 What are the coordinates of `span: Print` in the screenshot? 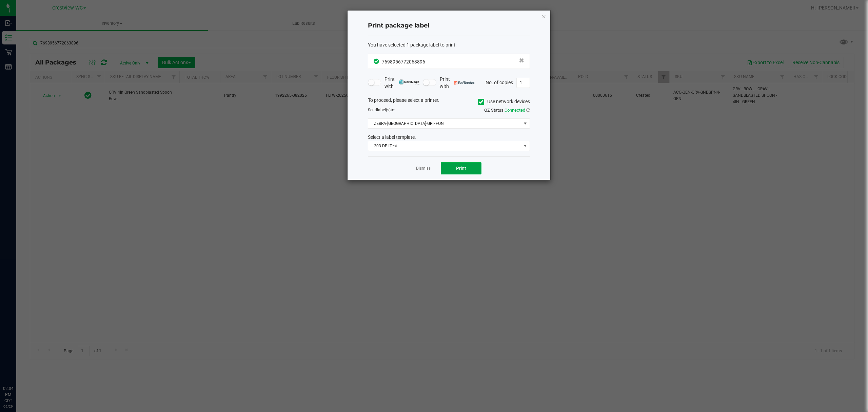 It's located at (461, 168).